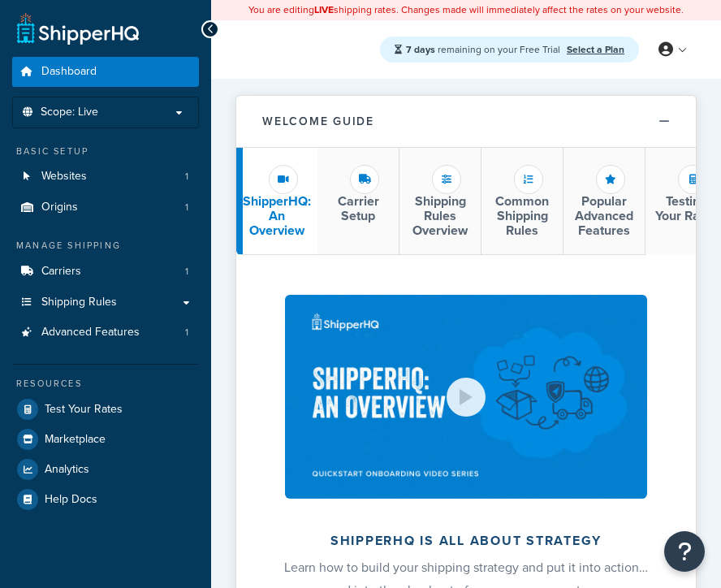 The height and width of the screenshot is (588, 721). Describe the element at coordinates (105, 332) in the screenshot. I see `li: Advanced Features` at that location.